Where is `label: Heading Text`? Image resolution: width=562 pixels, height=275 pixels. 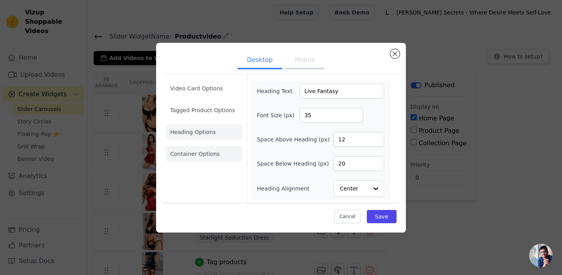 label: Heading Text is located at coordinates (278, 91).